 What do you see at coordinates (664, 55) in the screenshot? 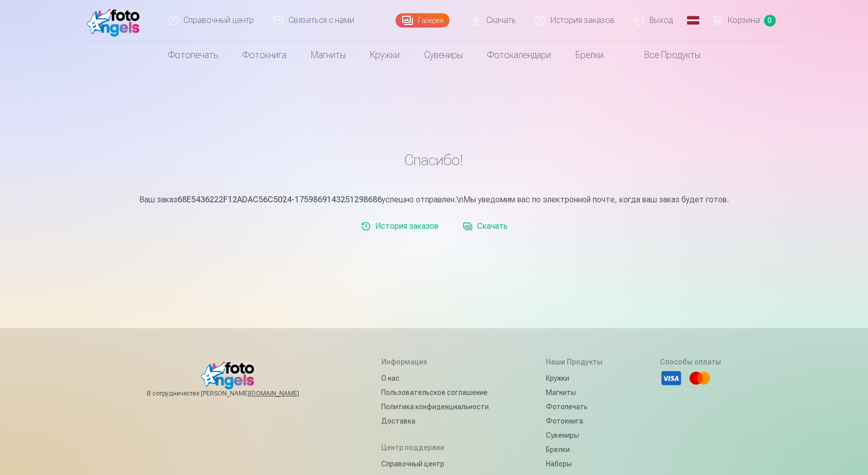
I see `a: Все продукты` at bounding box center [664, 55].